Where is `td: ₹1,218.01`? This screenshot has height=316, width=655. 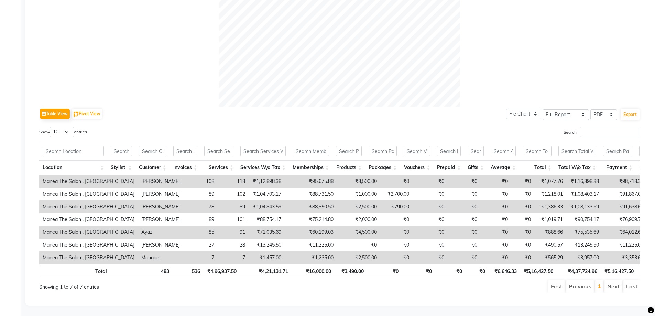
td: ₹1,218.01 is located at coordinates (550, 194).